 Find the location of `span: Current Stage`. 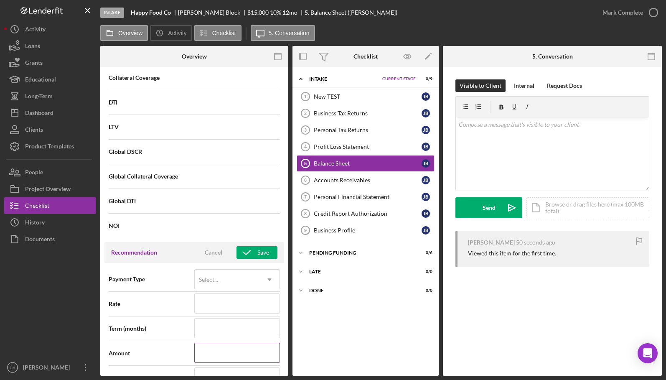

span: Current Stage is located at coordinates (399, 79).